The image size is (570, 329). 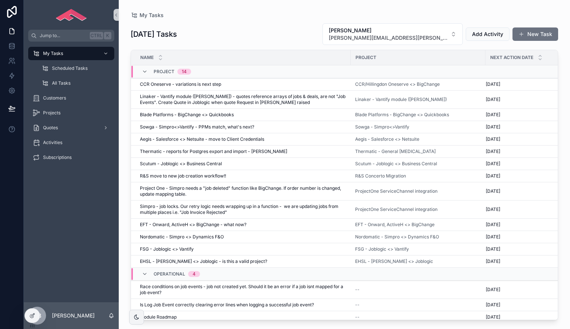 I want to click on span: Project One - Simpro needs a "job deleted" function like BigChange. If order number is changed, u..., so click(x=243, y=191).